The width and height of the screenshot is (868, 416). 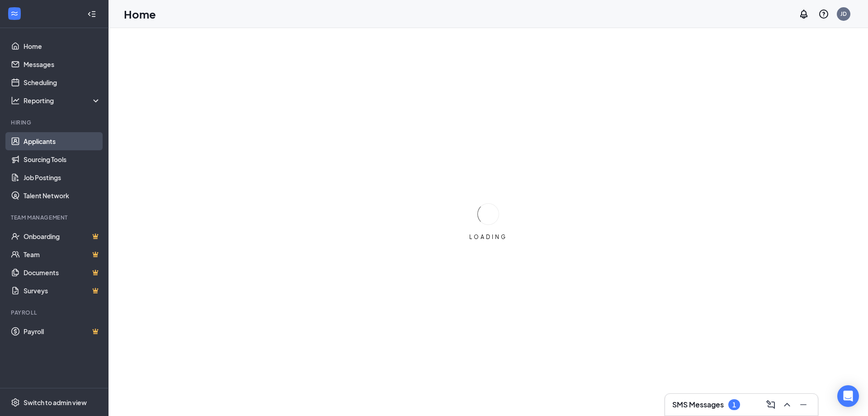 What do you see at coordinates (14, 14) in the screenshot?
I see `svg: WorkstreamLogo` at bounding box center [14, 14].